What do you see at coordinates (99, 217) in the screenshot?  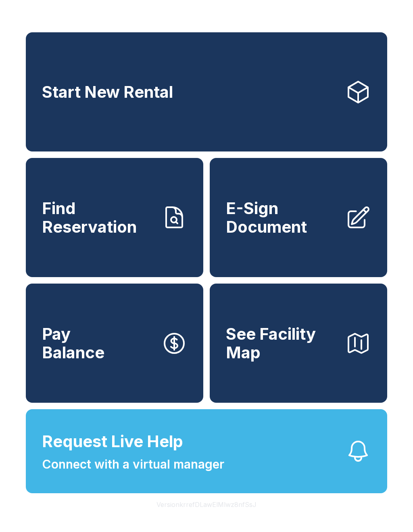 I see `span: Find Reservation` at bounding box center [99, 217].